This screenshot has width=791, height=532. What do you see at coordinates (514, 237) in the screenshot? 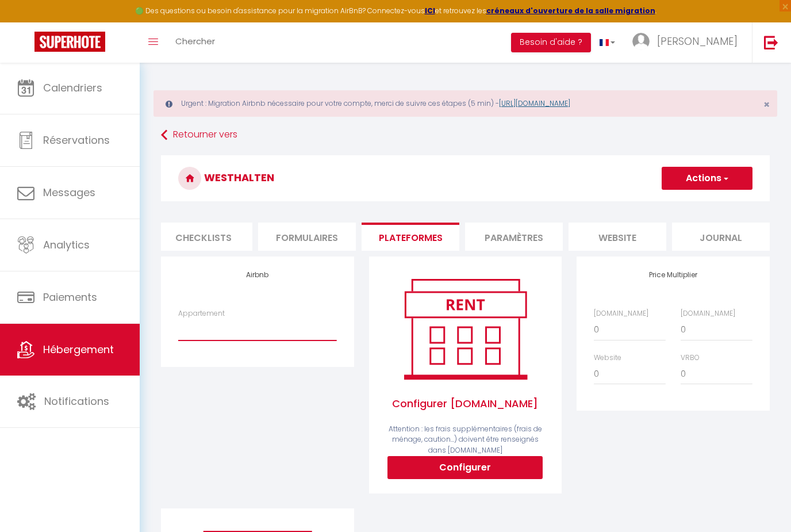
I see `li: Paramètres` at bounding box center [514, 237].